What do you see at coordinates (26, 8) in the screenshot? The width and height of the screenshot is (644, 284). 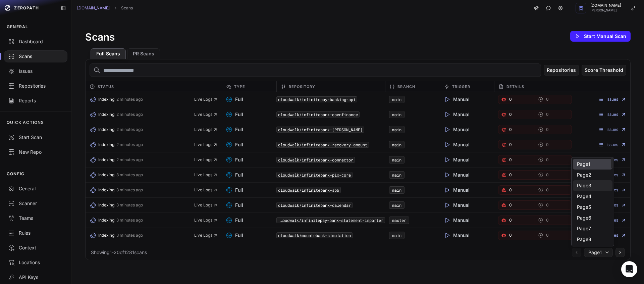 I see `span: ZEROPATH` at bounding box center [26, 8].